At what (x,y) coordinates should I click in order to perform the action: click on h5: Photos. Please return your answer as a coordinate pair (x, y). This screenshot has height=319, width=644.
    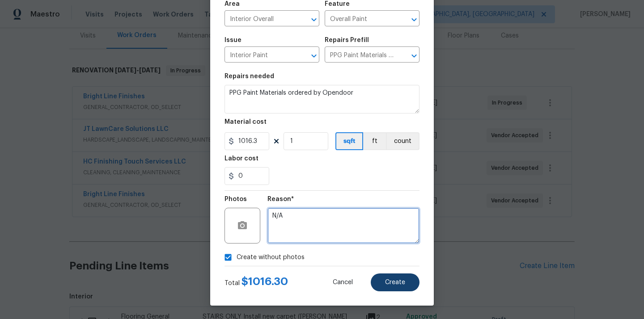
    Looking at the image, I should click on (235, 199).